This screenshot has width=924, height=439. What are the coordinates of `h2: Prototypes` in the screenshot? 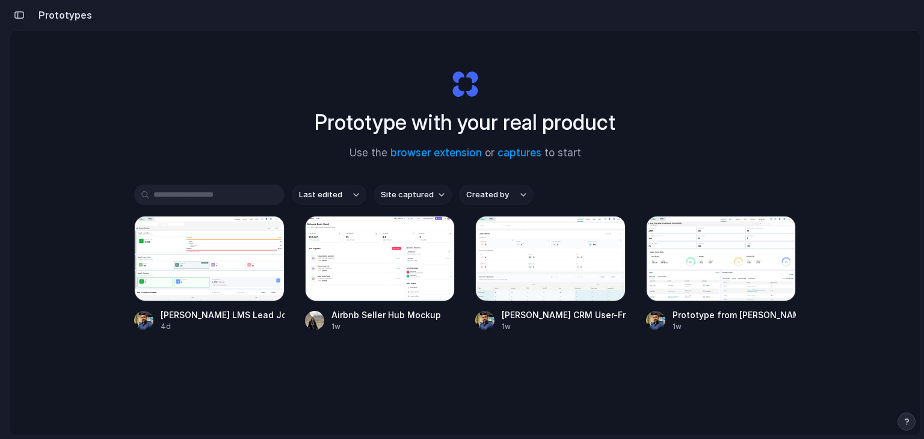 It's located at (63, 15).